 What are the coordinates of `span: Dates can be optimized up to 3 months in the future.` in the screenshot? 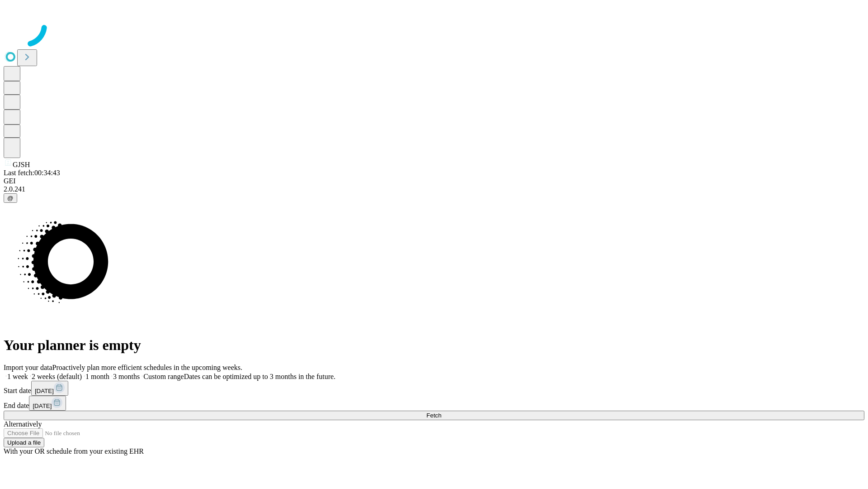 It's located at (259, 376).